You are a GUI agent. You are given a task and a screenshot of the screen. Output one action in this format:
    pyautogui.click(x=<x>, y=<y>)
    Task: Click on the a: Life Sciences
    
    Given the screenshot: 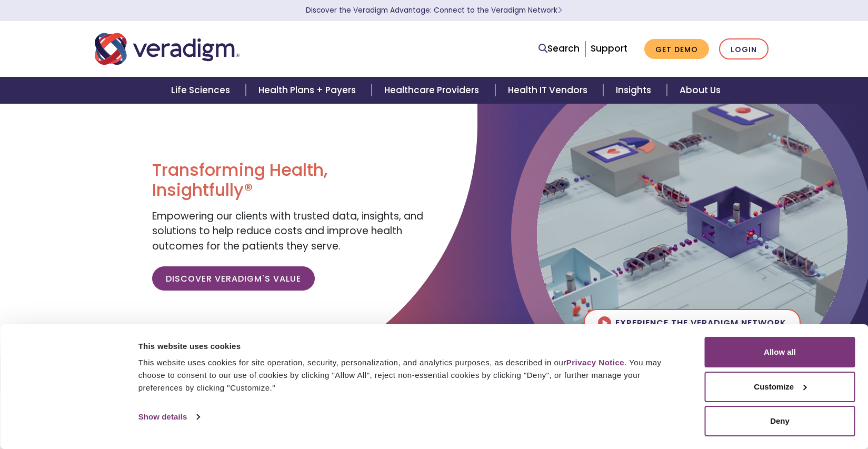 What is the action you would take?
    pyautogui.click(x=202, y=90)
    